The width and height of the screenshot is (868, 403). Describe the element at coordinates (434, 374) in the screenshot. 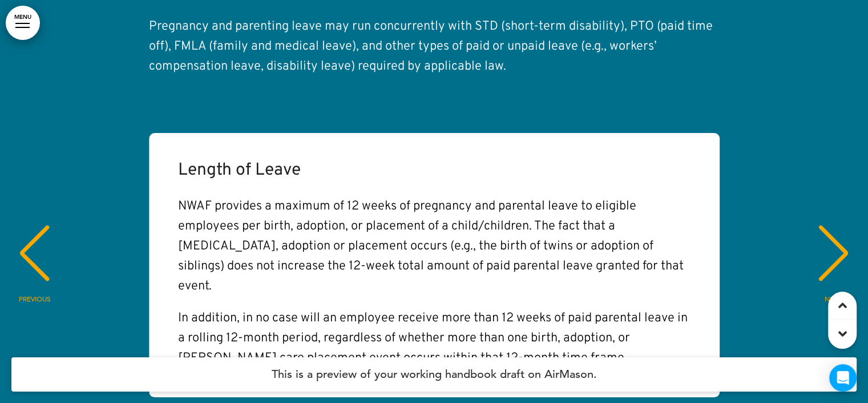

I see `h4: This is a preview of your working handbook draft on AirMason.` at that location.